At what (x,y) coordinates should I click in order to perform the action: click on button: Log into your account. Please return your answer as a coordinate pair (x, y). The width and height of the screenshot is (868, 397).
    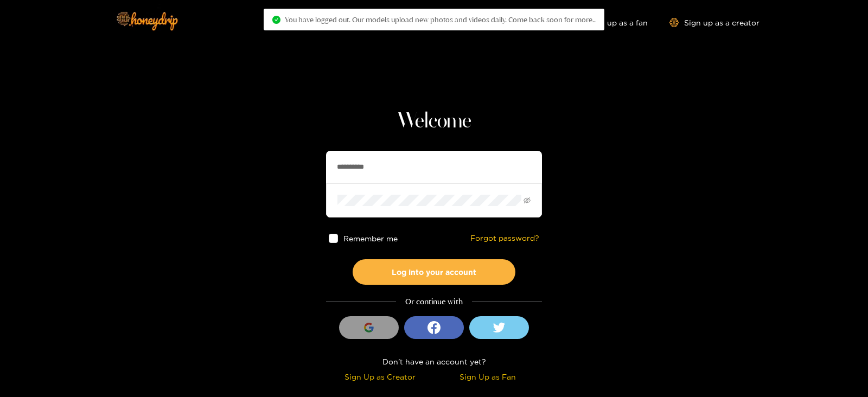
    Looking at the image, I should click on (434, 272).